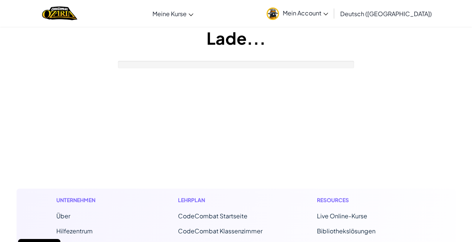 Image resolution: width=472 pixels, height=242 pixels. I want to click on h1: Unternehmen, so click(94, 200).